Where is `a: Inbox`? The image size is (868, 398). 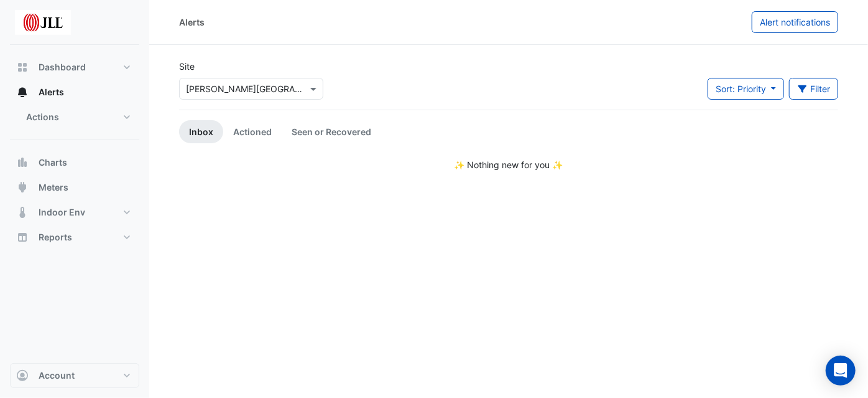
a: Inbox is located at coordinates (201, 131).